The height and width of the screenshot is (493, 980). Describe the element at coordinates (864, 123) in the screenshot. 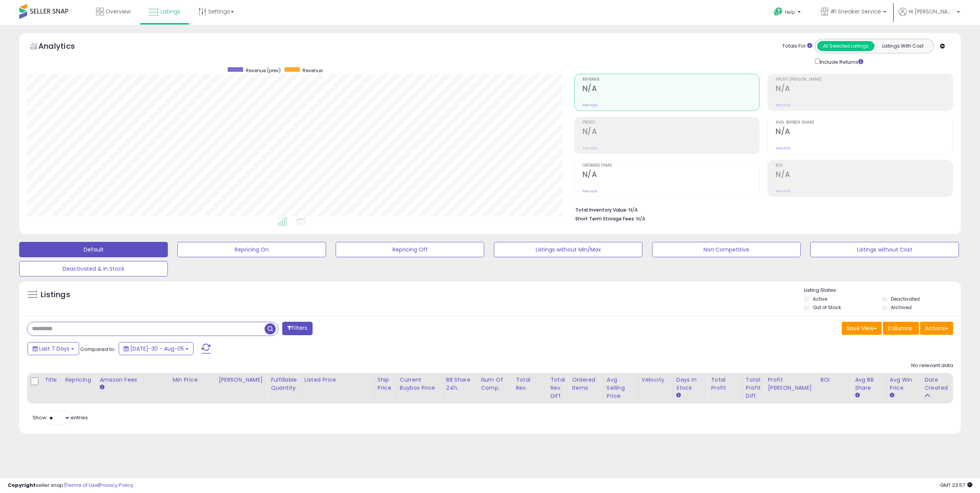

I see `span: Avg. Buybox Share` at that location.